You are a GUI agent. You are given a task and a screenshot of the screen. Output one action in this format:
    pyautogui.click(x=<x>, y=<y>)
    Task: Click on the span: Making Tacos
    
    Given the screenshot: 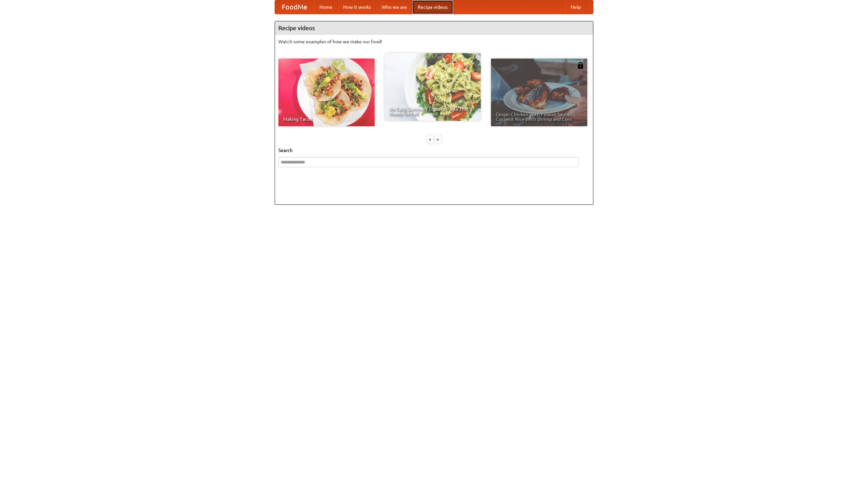 What is the action you would take?
    pyautogui.click(x=327, y=119)
    